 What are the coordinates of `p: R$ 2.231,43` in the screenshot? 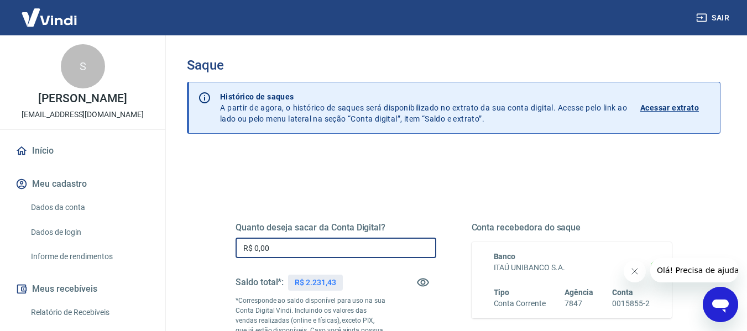 It's located at (315, 282).